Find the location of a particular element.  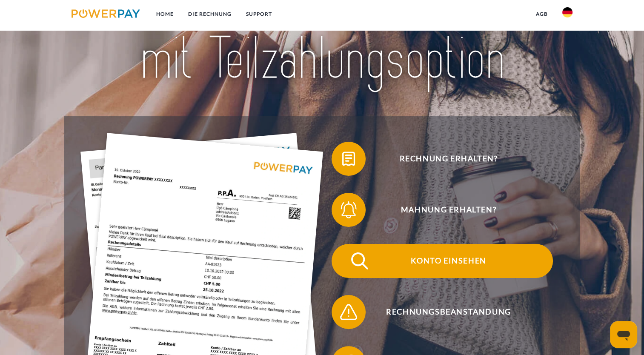

a: DIE RECHNUNG is located at coordinates (210, 14).